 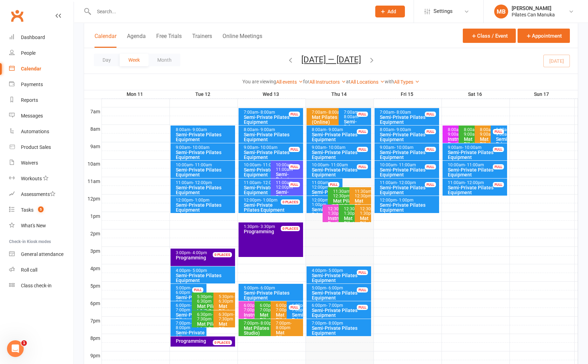 I want to click on th: 1pm, so click(x=93, y=216).